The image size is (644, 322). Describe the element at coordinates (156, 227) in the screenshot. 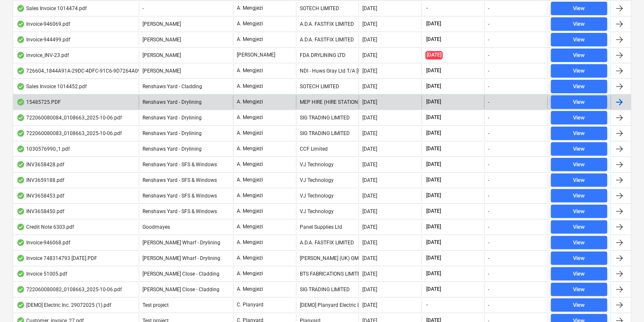

I see `span: Goodmayes` at that location.